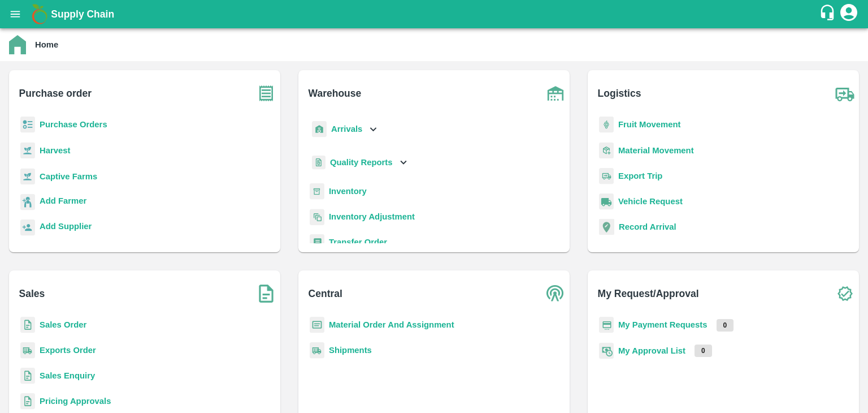 The width and height of the screenshot is (868, 413). Describe the element at coordinates (607, 151) in the screenshot. I see `img: material` at that location.